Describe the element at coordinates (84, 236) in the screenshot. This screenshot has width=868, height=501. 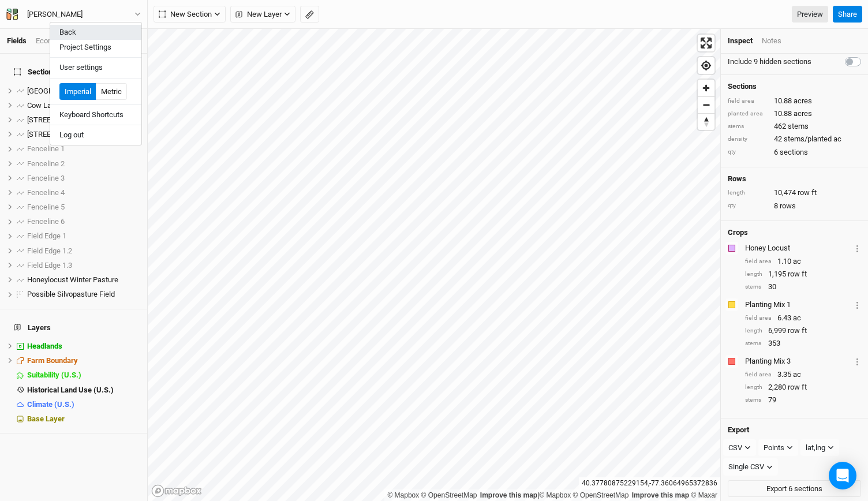
I see `div: Field Edge 1` at that location.